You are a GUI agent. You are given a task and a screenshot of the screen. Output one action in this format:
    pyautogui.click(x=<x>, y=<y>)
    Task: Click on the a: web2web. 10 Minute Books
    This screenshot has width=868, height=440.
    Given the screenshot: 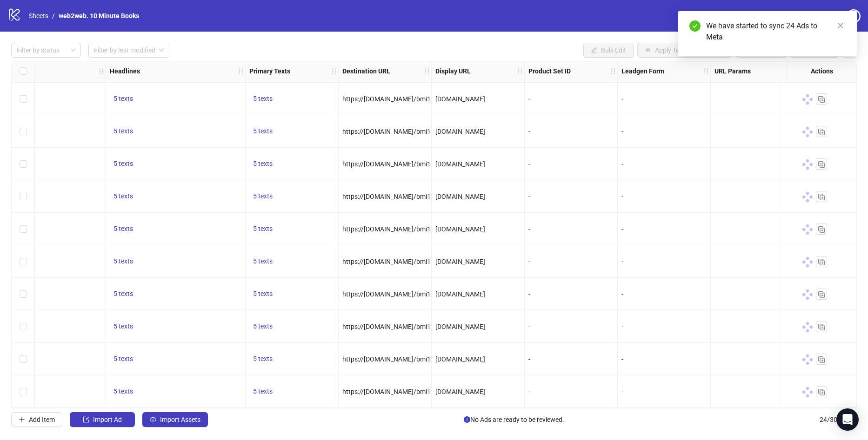 What is the action you would take?
    pyautogui.click(x=99, y=16)
    